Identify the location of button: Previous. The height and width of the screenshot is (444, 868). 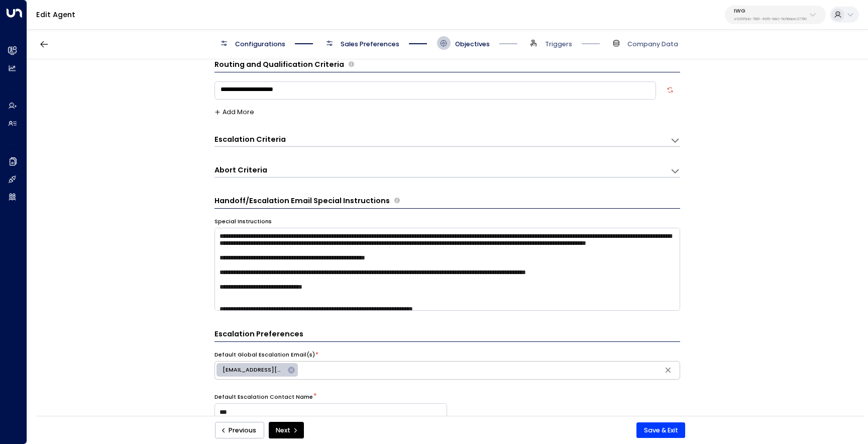
(240, 431).